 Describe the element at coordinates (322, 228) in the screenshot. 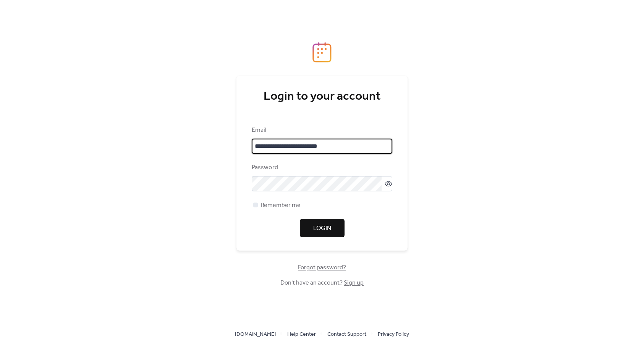

I see `button: Login` at that location.